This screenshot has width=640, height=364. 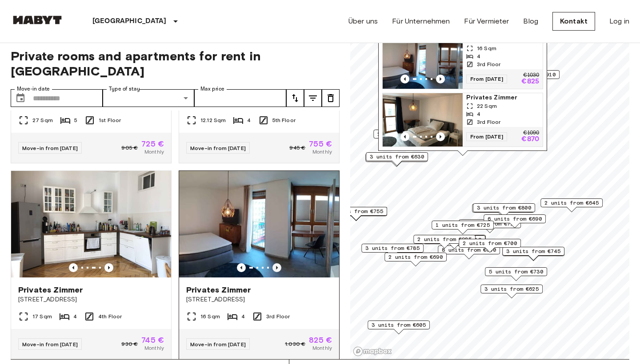 I want to click on span: 4th Floor, so click(x=110, y=317).